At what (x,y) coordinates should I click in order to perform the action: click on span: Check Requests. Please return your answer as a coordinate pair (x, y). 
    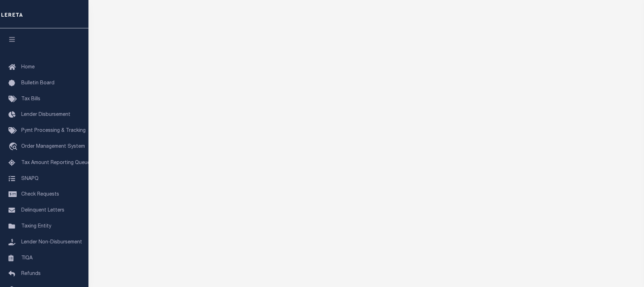
    Looking at the image, I should click on (40, 194).